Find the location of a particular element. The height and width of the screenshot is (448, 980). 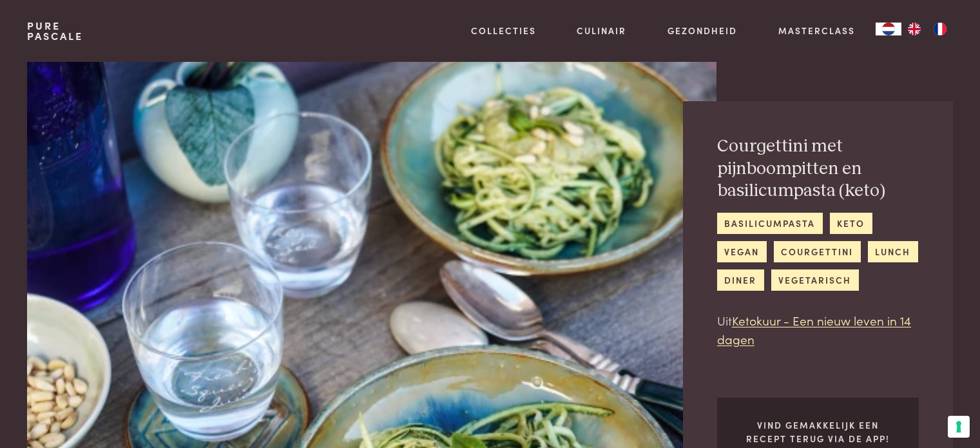

a: keto is located at coordinates (850, 223).